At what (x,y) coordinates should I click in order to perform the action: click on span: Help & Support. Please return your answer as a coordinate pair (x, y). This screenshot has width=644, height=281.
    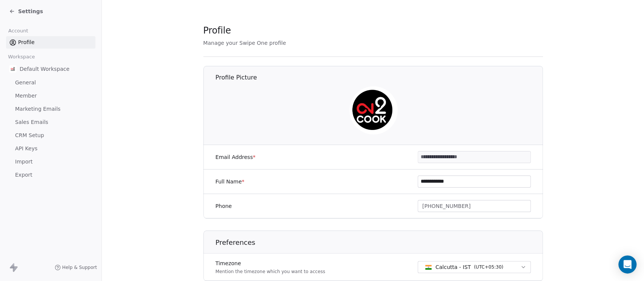
    Looking at the image, I should click on (80, 268).